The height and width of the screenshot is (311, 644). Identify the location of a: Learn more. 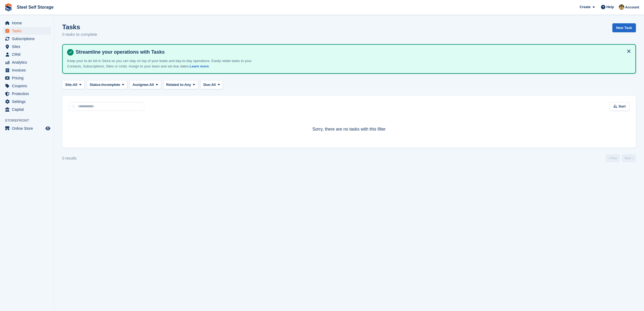
(199, 66).